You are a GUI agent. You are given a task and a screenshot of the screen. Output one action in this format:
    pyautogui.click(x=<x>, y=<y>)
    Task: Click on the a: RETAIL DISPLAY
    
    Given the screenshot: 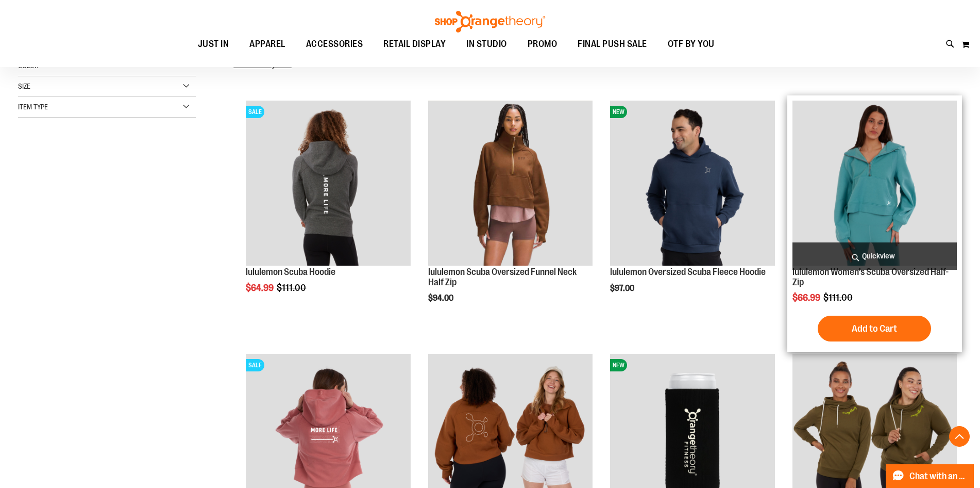 What is the action you would take?
    pyautogui.click(x=414, y=44)
    